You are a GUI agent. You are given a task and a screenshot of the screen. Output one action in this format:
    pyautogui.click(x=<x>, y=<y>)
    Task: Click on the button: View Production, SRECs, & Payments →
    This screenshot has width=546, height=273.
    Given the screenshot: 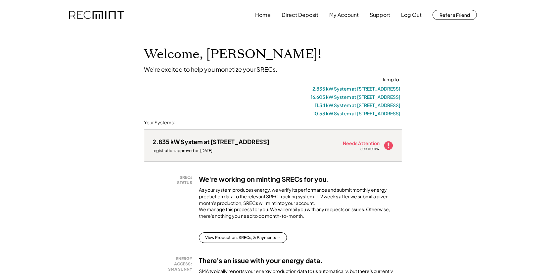 What is the action you would take?
    pyautogui.click(x=243, y=238)
    